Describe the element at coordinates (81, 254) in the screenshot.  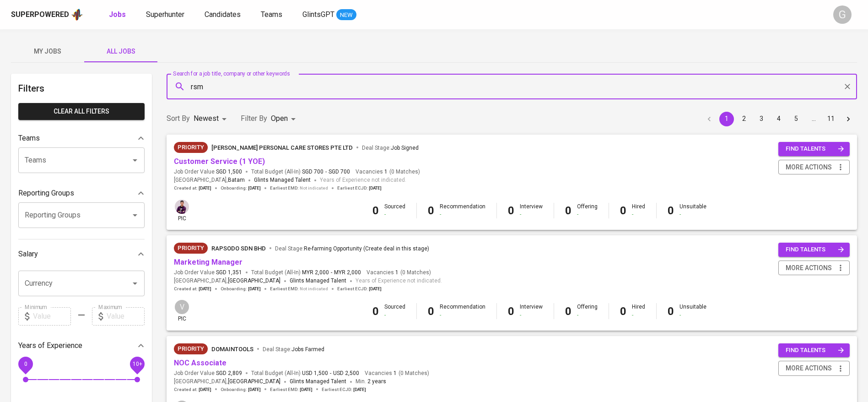
I see `div: Salary` at that location.